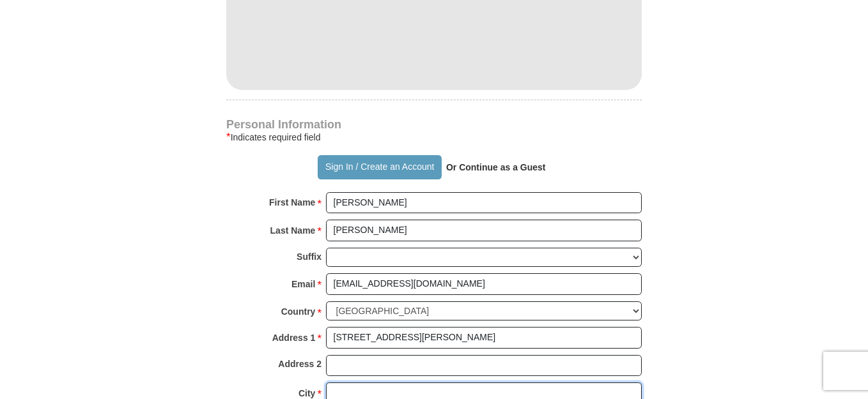  I want to click on strong: Country, so click(298, 312).